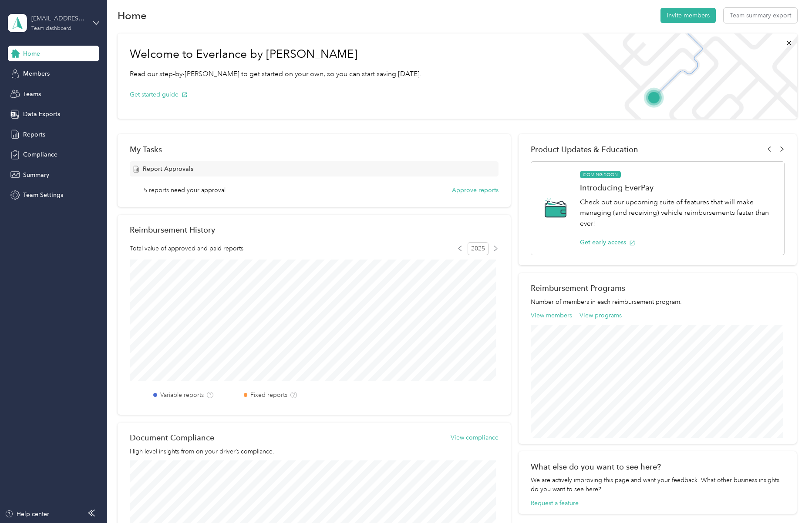  Describe the element at coordinates (607, 242) in the screenshot. I see `button: Get early access` at that location.